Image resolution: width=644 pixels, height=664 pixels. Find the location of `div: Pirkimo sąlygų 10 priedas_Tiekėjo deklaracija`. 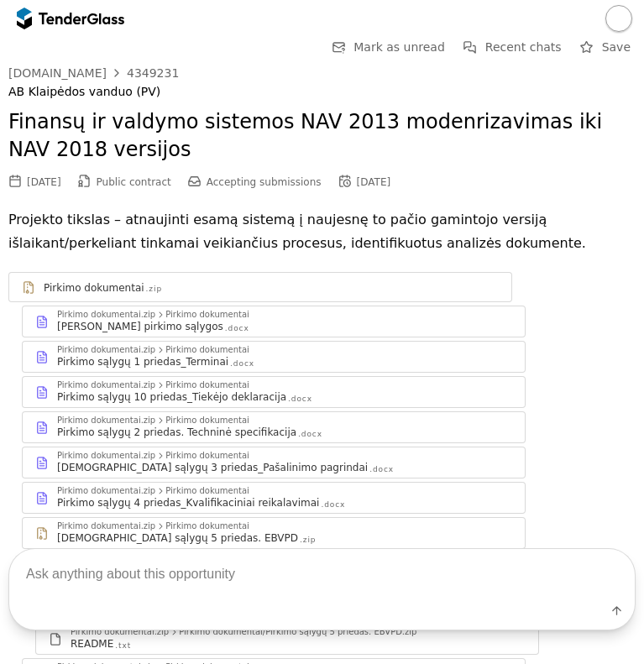

div: Pirkimo sąlygų 10 priedas_Tiekėjo deklaracija is located at coordinates (171, 397).